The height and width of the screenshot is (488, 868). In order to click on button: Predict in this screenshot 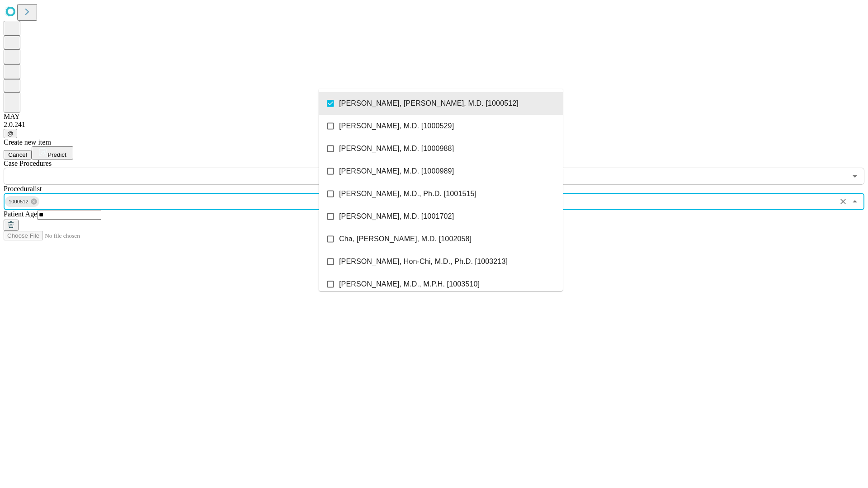, I will do `click(53, 152)`.